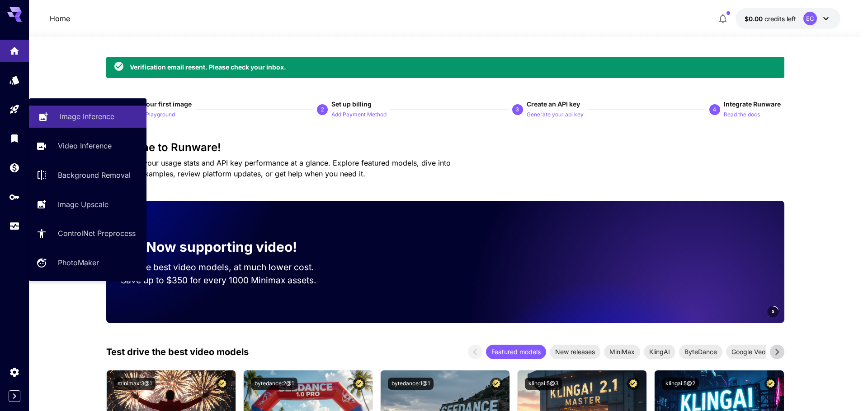 The height and width of the screenshot is (411, 868). I want to click on h3: Welcome to Runware!, so click(445, 147).